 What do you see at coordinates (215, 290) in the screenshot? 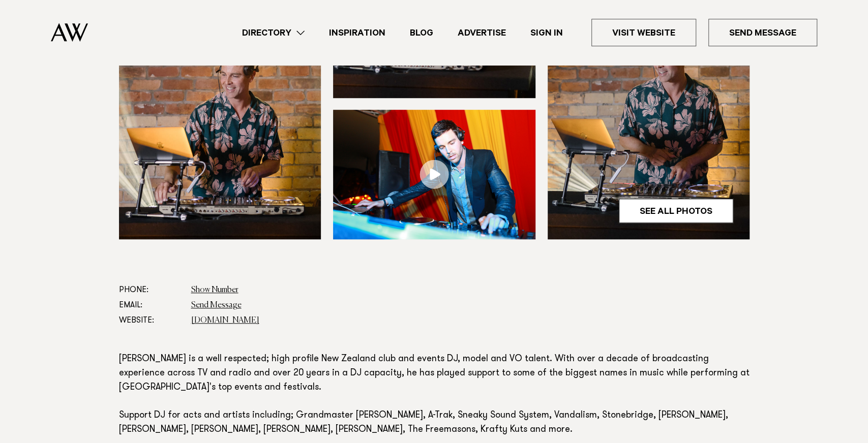
I see `a: Show Number` at bounding box center [215, 290].